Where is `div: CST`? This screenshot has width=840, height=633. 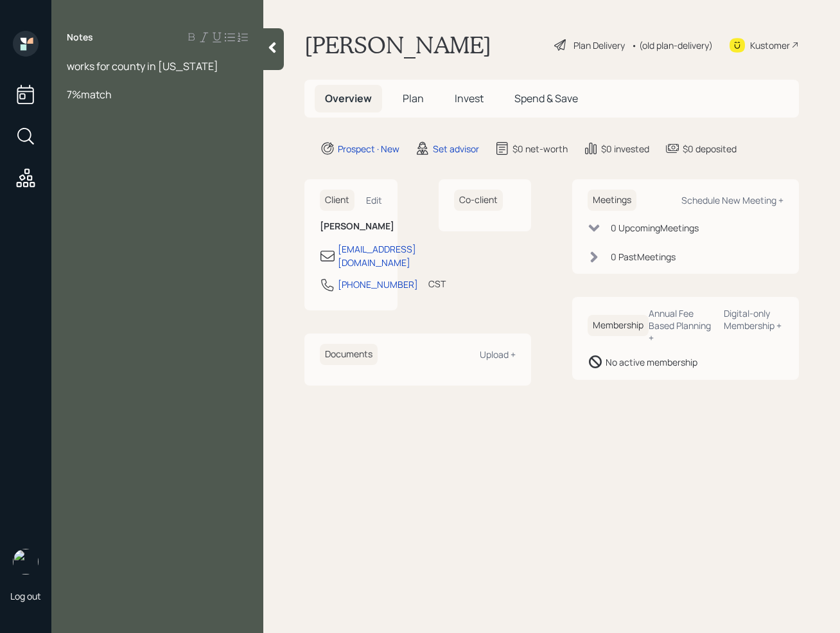 div: CST is located at coordinates (437, 283).